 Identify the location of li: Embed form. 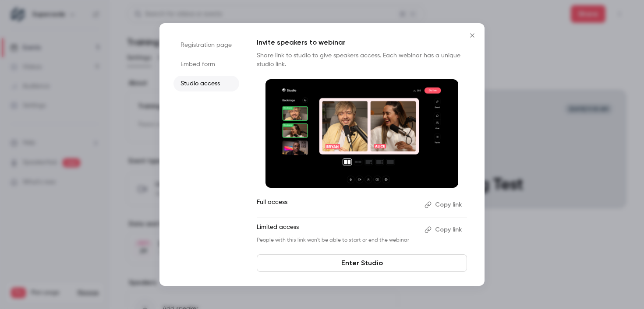
(206, 65).